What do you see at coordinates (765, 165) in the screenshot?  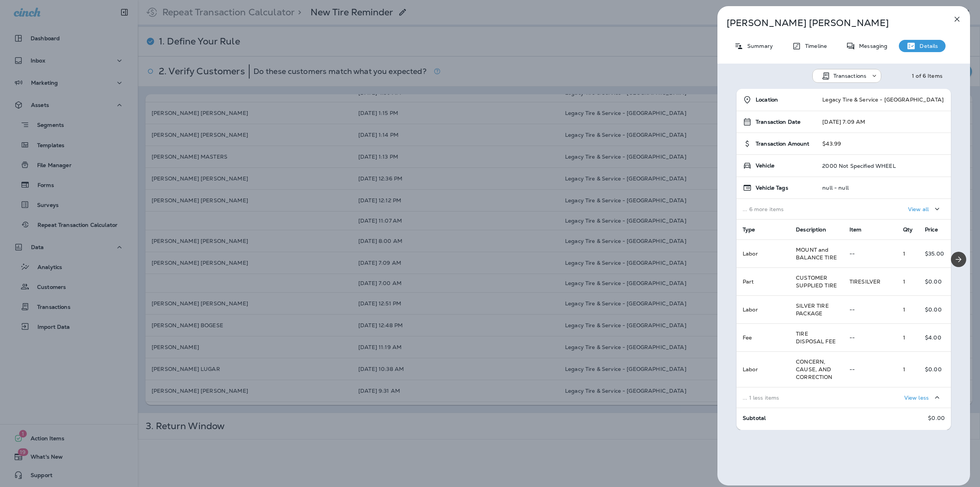 I see `span: Vehicle` at bounding box center [765, 165].